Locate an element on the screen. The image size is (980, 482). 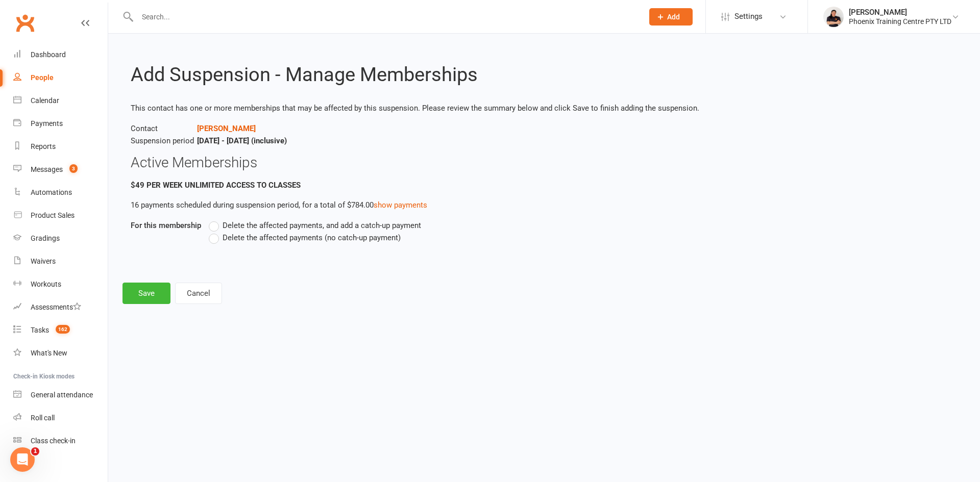
div: Roll call is located at coordinates (43, 418).